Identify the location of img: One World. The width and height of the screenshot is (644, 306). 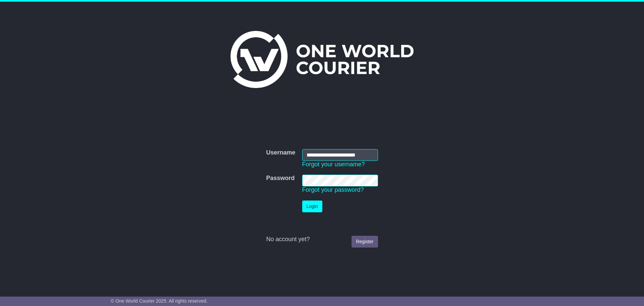
(322, 59).